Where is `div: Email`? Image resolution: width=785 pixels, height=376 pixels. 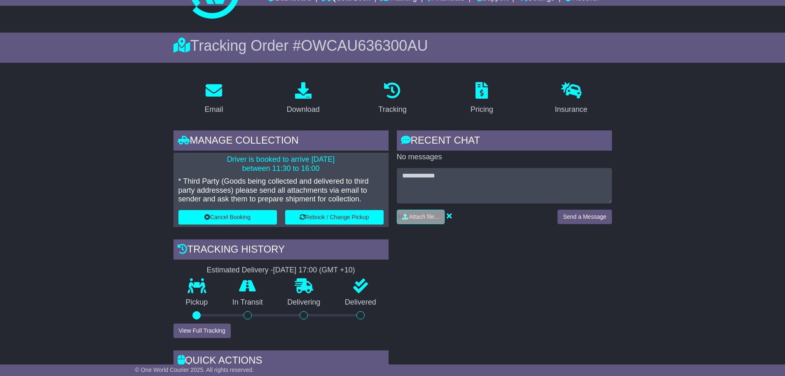
div: Email is located at coordinates (214, 109).